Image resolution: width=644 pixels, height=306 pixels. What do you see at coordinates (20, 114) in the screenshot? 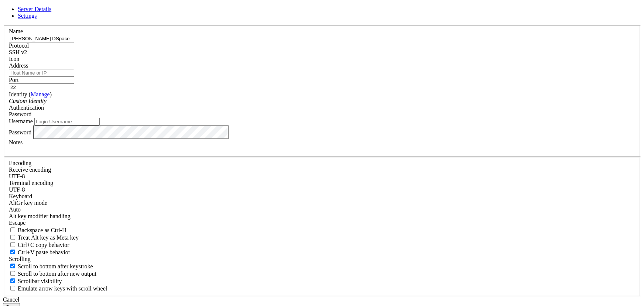
I see `span: Password` at bounding box center [20, 114].